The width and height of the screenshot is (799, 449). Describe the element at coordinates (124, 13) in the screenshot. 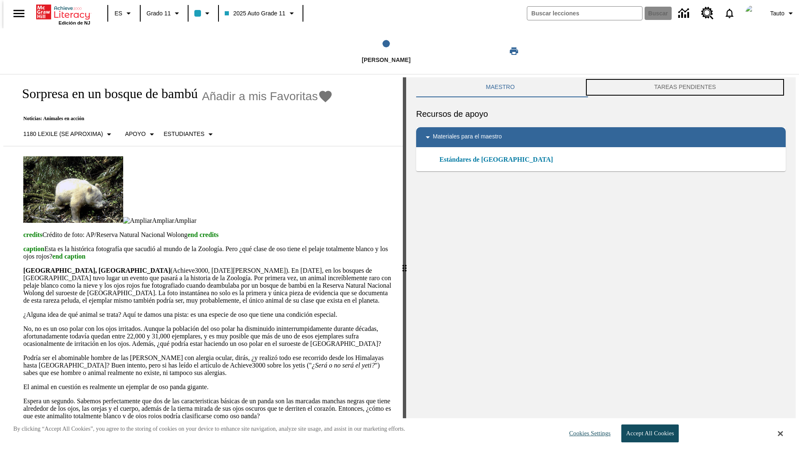

I see `button: Lenguaje: ES, Selecciona un idioma` at that location.